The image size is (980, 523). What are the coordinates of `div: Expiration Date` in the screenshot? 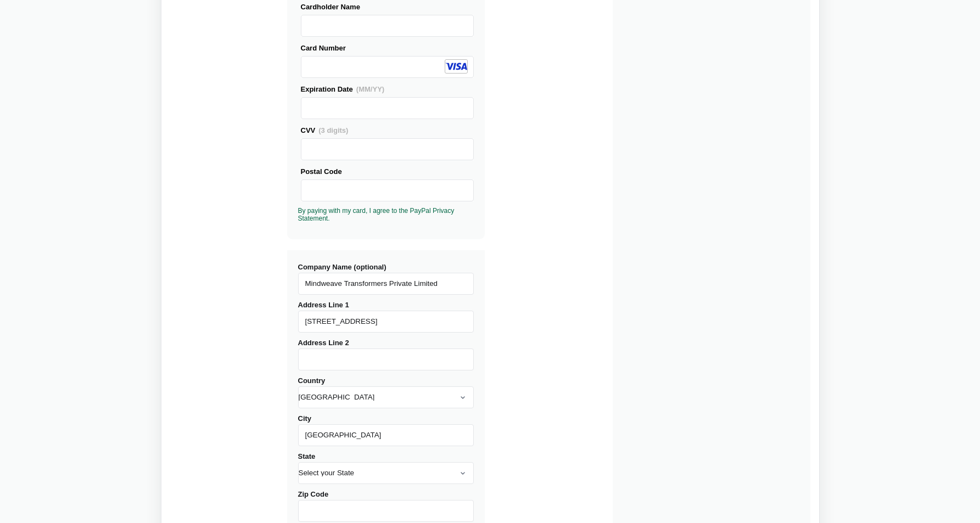 It's located at (387, 89).